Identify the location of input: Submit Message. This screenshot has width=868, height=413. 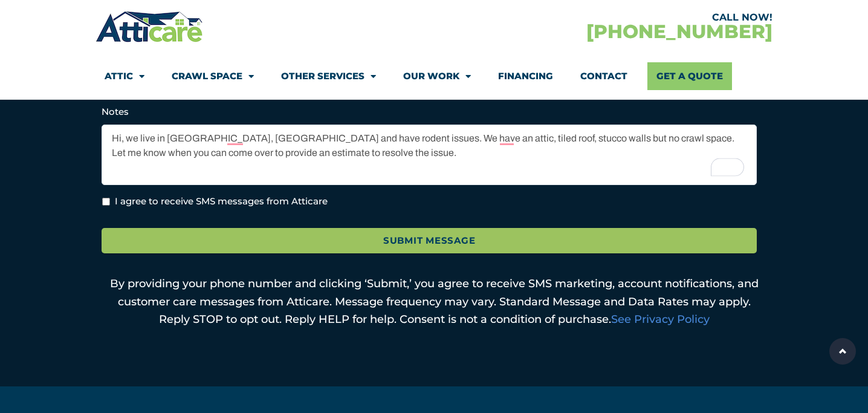
(429, 241).